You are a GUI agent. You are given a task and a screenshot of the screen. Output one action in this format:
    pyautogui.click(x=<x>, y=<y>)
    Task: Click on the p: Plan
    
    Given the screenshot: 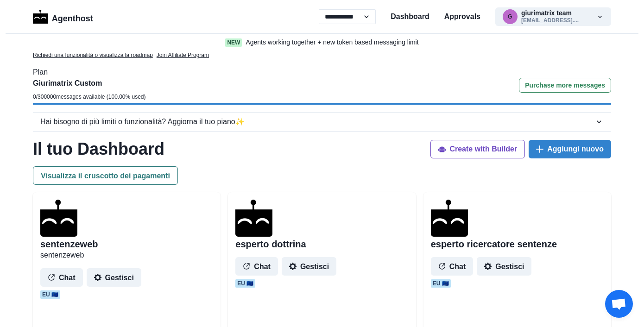 What is the action you would take?
    pyautogui.click(x=322, y=72)
    